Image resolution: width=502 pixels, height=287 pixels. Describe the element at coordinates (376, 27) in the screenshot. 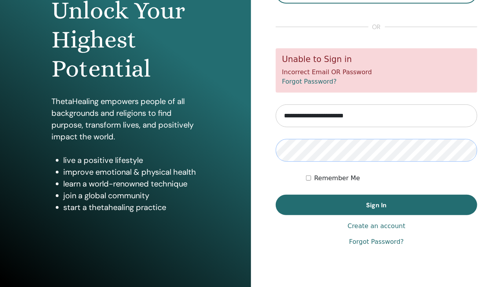

I see `span: or` at that location.